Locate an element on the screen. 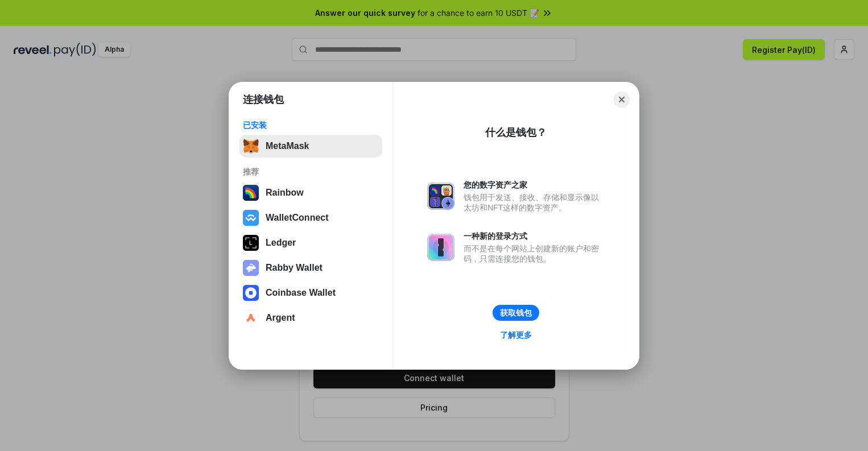 Image resolution: width=868 pixels, height=451 pixels. a: 了解更多 is located at coordinates (516, 335).